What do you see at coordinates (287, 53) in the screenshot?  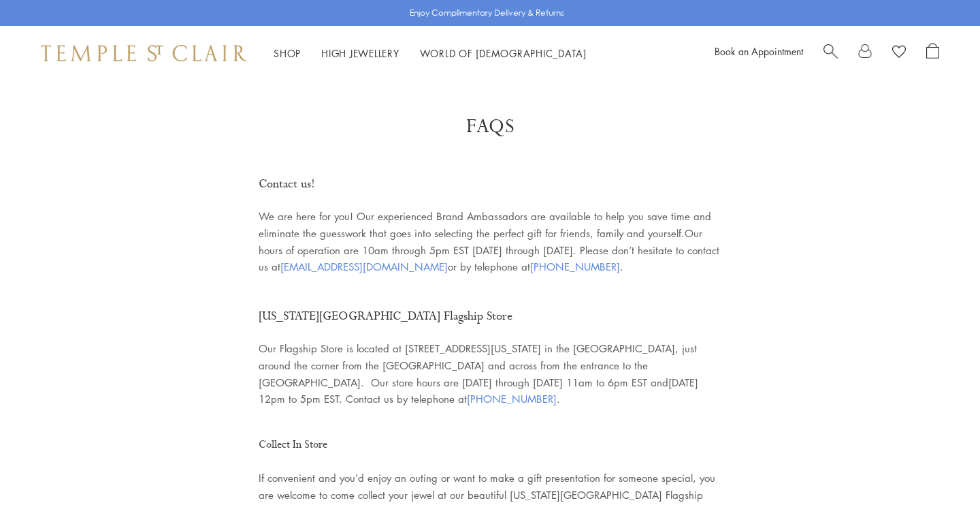 I see `a: ShopShop` at bounding box center [287, 53].